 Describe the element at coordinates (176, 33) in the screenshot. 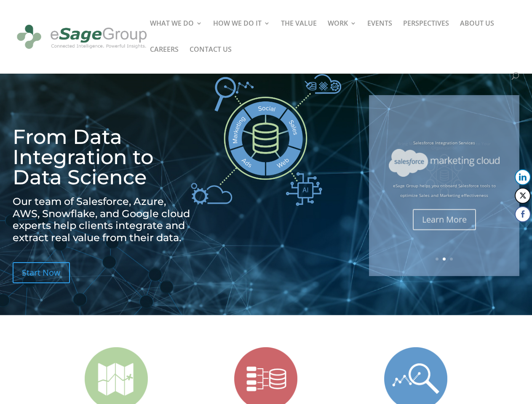

I see `a: WHAT WE DO` at that location.